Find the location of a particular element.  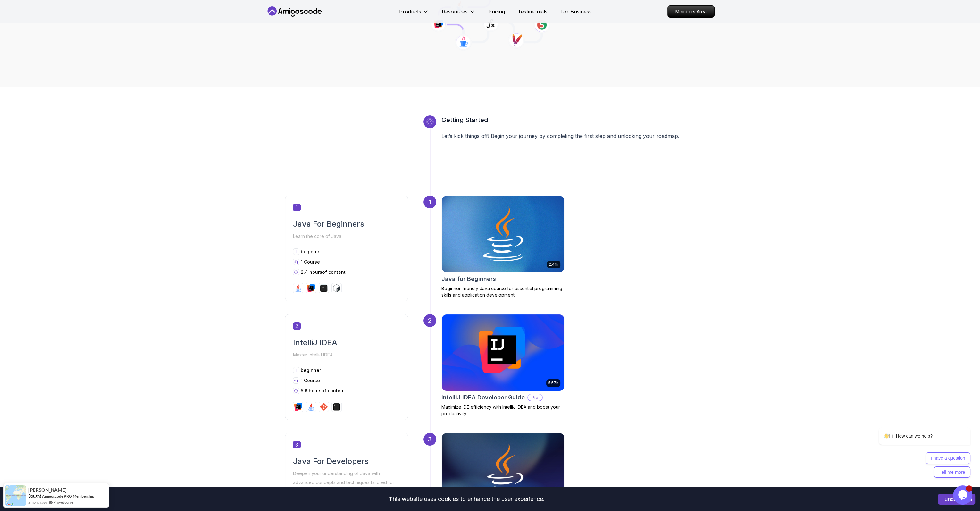

img: Java for Developers card is located at coordinates (503, 471).